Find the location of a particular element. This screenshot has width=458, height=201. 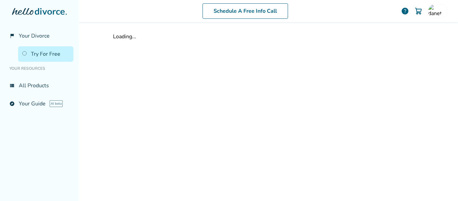

span: help is located at coordinates (405, 11).